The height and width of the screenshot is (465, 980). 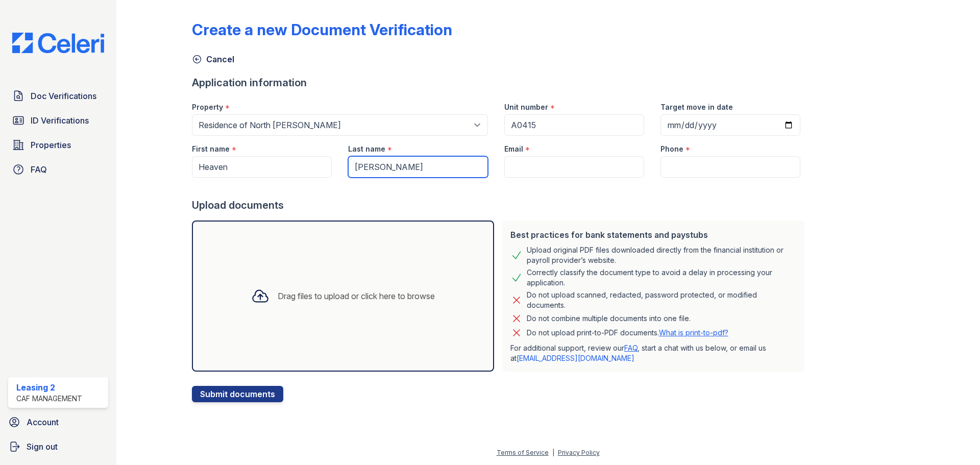 What do you see at coordinates (627, 333) in the screenshot?
I see `p: Do not upload print-to-PDF documents.` at bounding box center [627, 333].